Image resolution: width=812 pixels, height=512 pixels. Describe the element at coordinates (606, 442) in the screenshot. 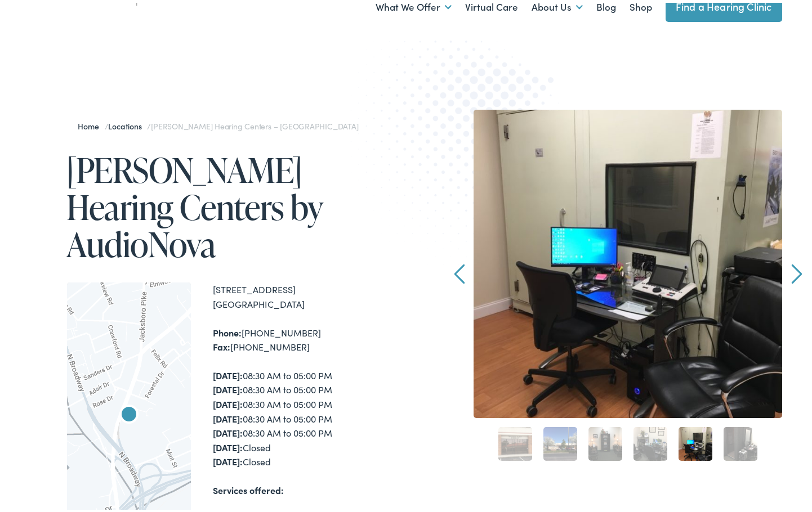

I see `a: 3` at that location.